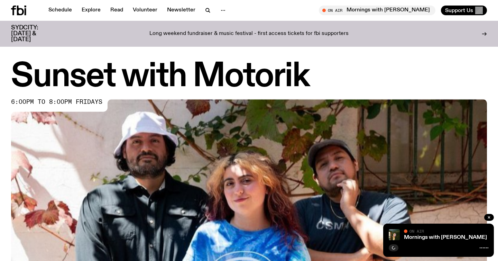 The height and width of the screenshot is (261, 498). Describe the element at coordinates (116, 10) in the screenshot. I see `a: Read` at that location.